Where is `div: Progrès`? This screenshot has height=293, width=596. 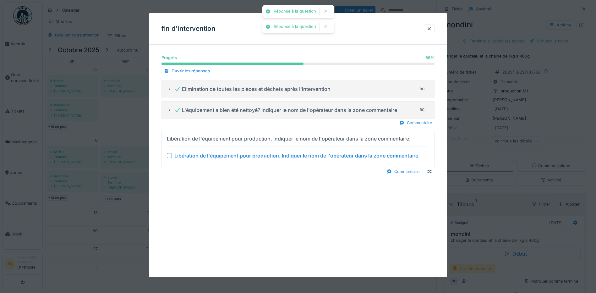 div: Progrès is located at coordinates (169, 58).